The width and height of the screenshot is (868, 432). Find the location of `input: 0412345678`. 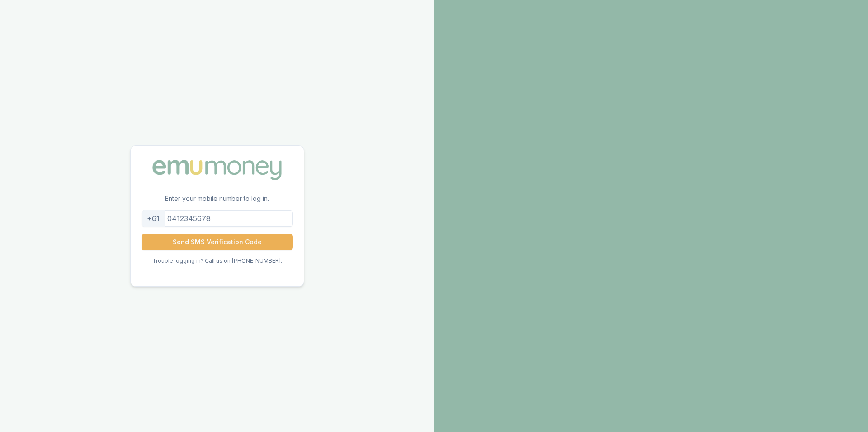

input: 0412345678 is located at coordinates (217, 219).